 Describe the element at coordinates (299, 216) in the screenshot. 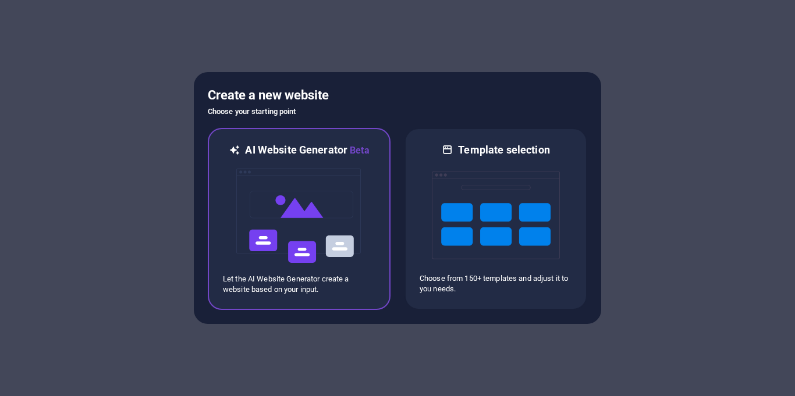

I see `img: ai` at that location.